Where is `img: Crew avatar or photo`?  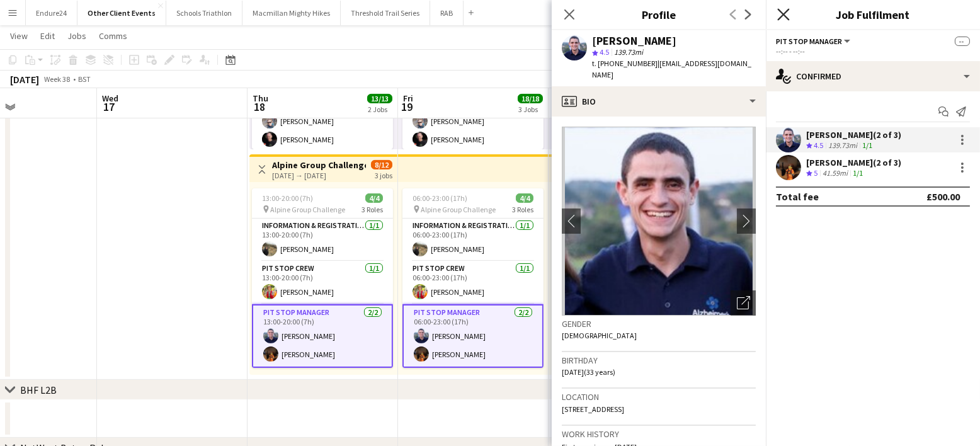
img: Crew avatar or photo is located at coordinates (659, 221).